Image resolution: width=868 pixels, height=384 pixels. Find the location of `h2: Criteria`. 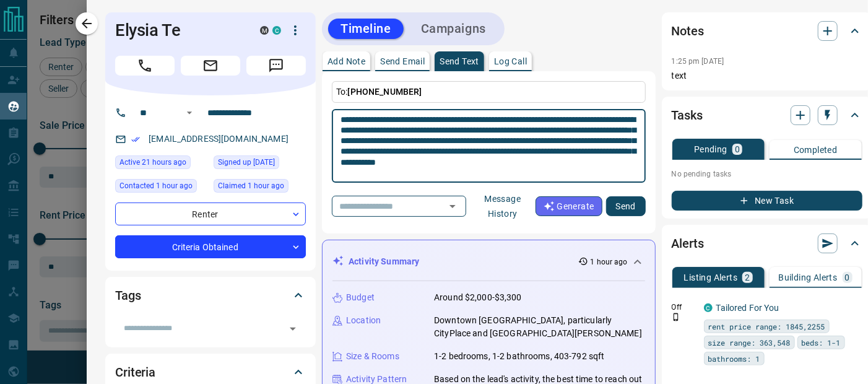

h2: Criteria is located at coordinates (135, 372).